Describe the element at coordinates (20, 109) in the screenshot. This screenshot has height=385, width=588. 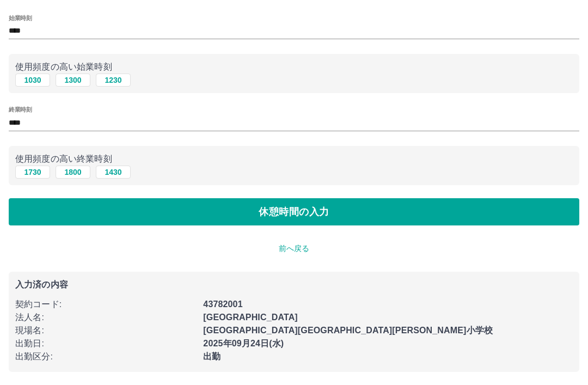
I see `label: 終業時刻` at that location.